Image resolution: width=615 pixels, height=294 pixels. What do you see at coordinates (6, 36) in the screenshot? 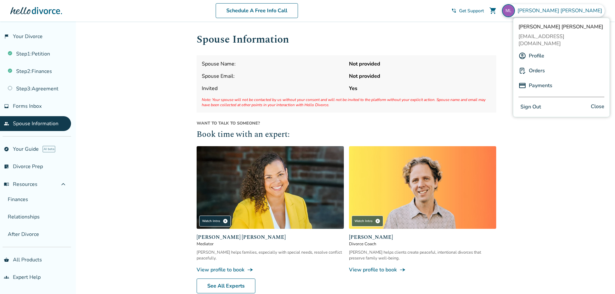
I see `span: flag_2` at bounding box center [6, 36].